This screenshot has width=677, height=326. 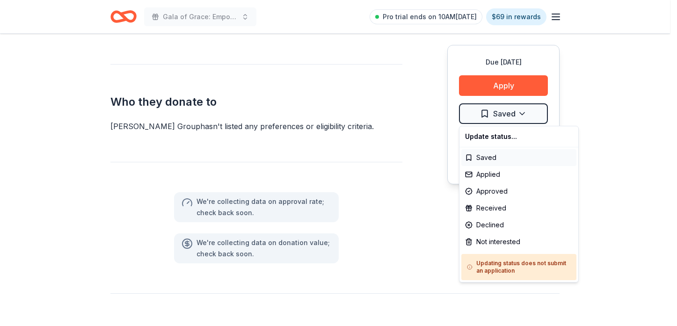 I want to click on h5: Updating status does not submit an application, so click(x=519, y=267).